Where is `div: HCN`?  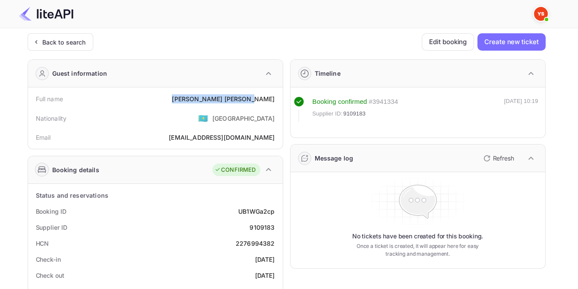 div: HCN is located at coordinates (42, 243).